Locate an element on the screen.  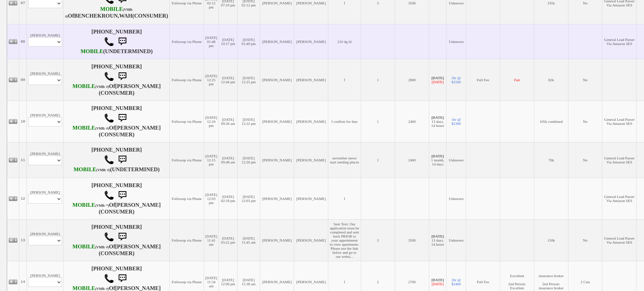
b: AT&T Wireless is located at coordinates (92, 169).